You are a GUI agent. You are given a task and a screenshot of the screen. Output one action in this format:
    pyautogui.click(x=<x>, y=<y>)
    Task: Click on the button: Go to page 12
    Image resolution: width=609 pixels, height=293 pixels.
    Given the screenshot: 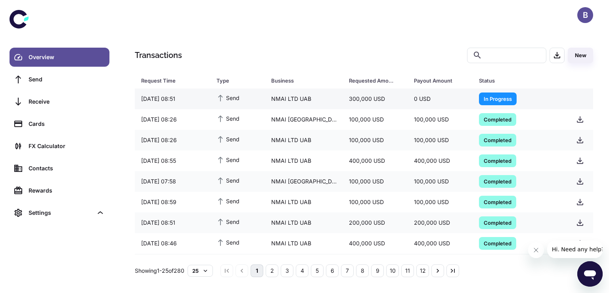 What is the action you would take?
    pyautogui.click(x=423, y=270)
    